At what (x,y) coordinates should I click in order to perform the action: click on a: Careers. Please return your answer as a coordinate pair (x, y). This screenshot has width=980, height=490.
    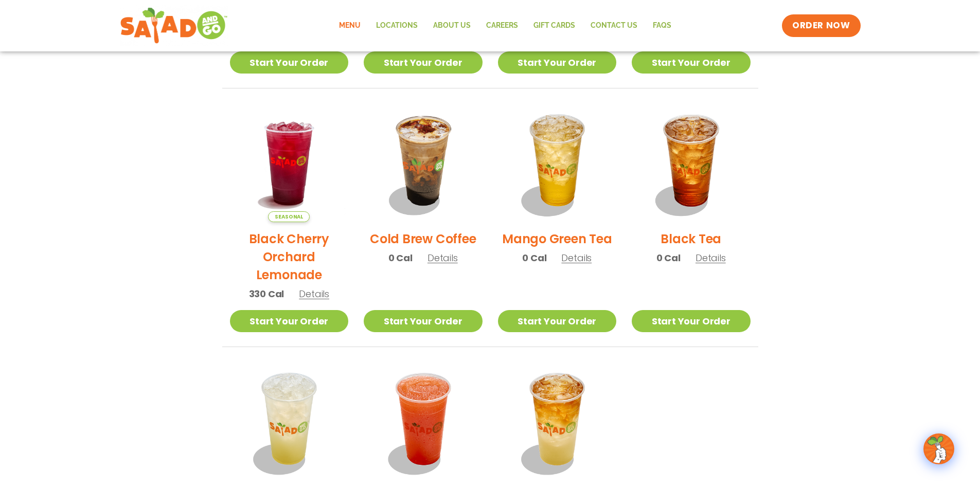
    Looking at the image, I should click on (503, 26).